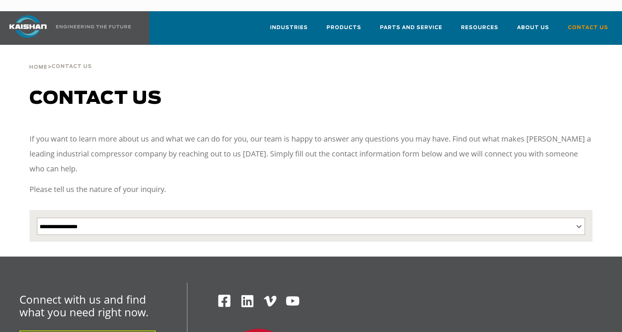  What do you see at coordinates (93, 27) in the screenshot?
I see `img: Engineering the future` at bounding box center [93, 27].